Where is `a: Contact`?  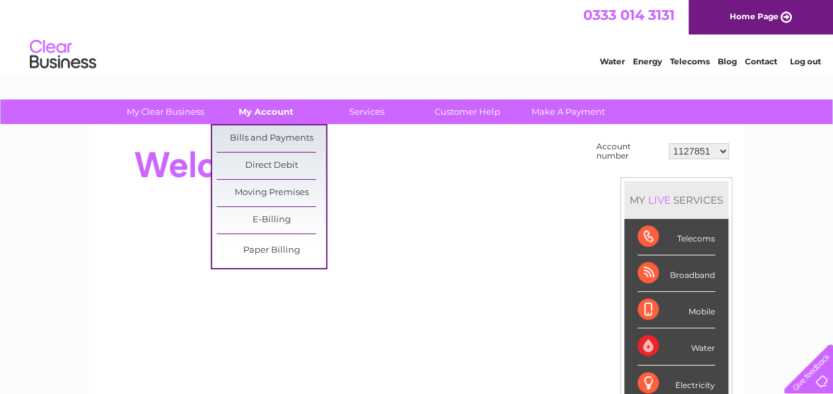
a: Contact is located at coordinates (761, 61).